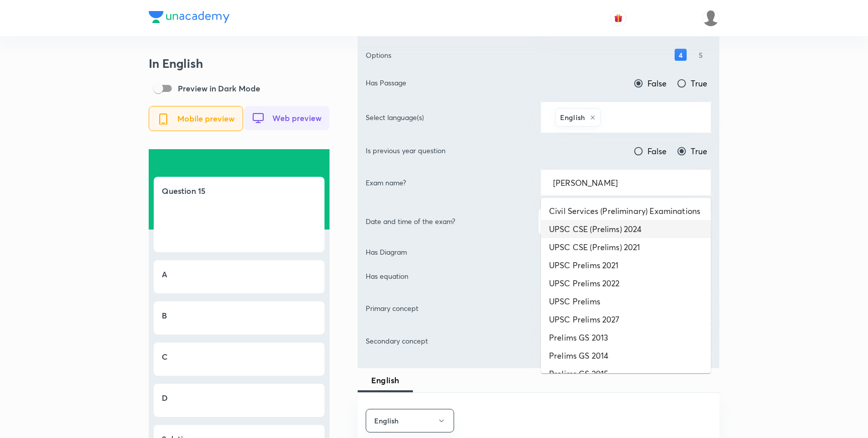 The width and height of the screenshot is (868, 438). What do you see at coordinates (626, 356) in the screenshot?
I see `li: Prelims GS 2014` at bounding box center [626, 356].